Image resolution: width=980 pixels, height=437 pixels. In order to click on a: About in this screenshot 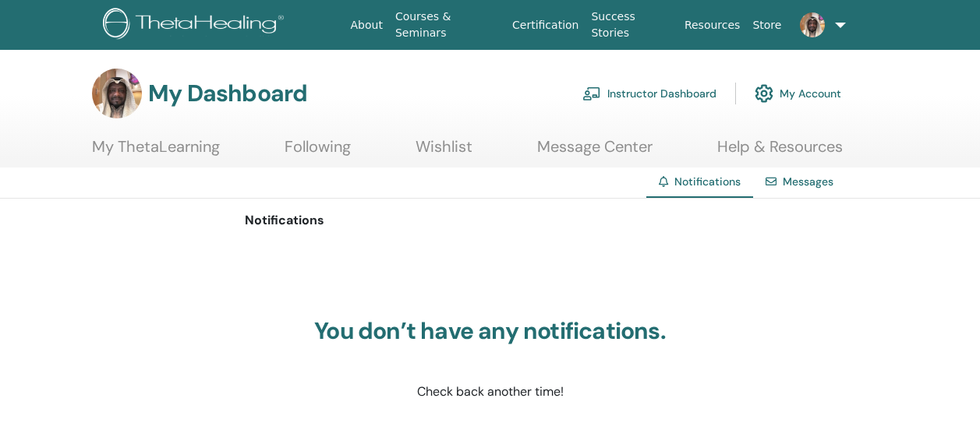, I will do `click(365, 25)`.